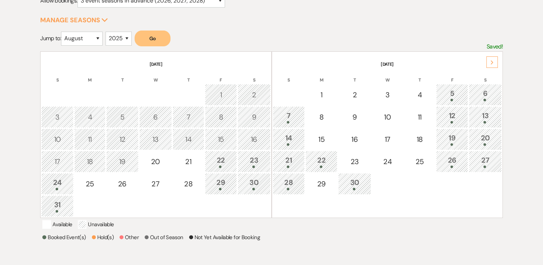 The width and height of the screenshot is (543, 265). Describe the element at coordinates (224, 237) in the screenshot. I see `p: Not Yet Available for Booking` at that location.